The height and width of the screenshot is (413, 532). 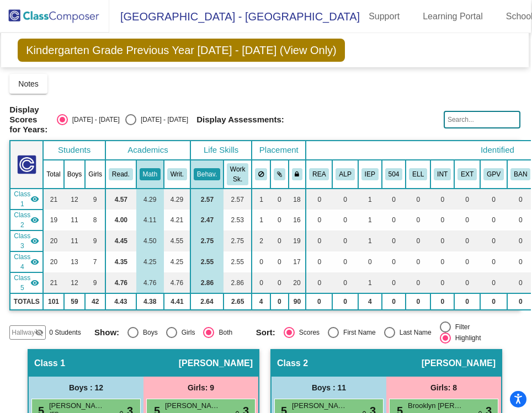 I want to click on td: 13, so click(x=74, y=262).